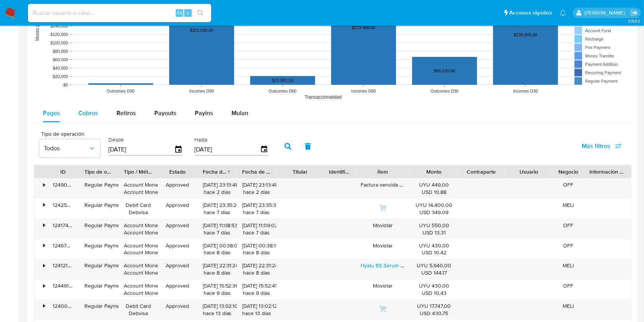 Image resolution: width=644 pixels, height=322 pixels. What do you see at coordinates (562, 12) in the screenshot?
I see `a: Notificaciones` at bounding box center [562, 12].